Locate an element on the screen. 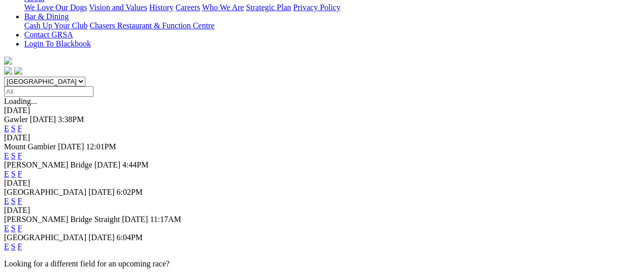 This screenshot has width=635, height=277. div: Bar & Dining is located at coordinates (327, 26).